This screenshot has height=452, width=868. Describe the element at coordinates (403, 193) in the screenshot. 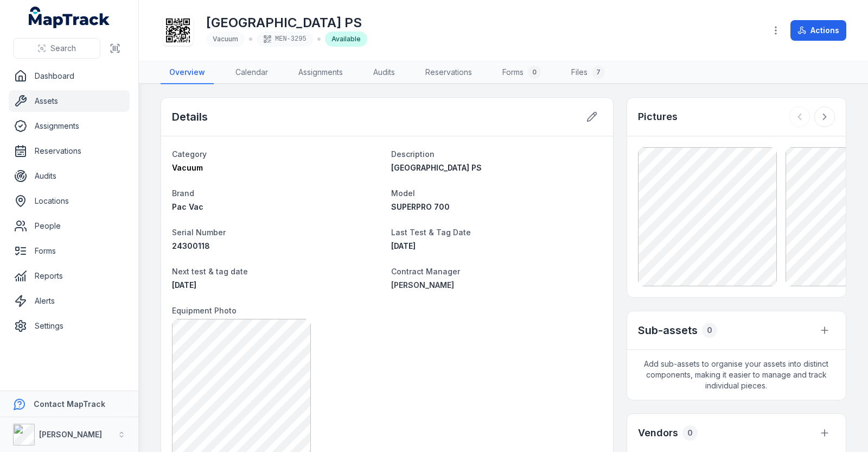

I see `span: Model` at that location.